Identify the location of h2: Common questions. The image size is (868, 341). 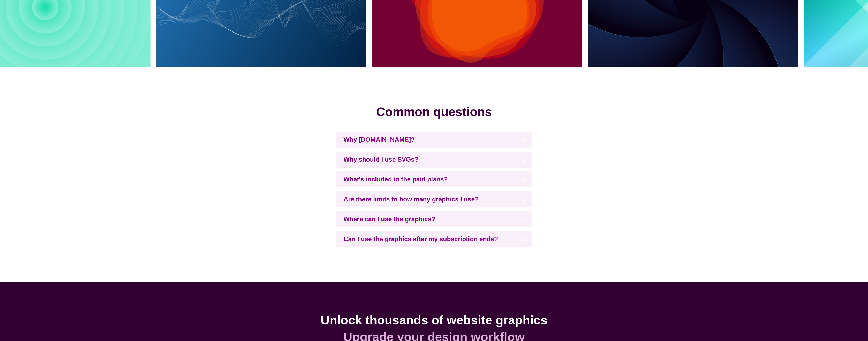
(434, 112).